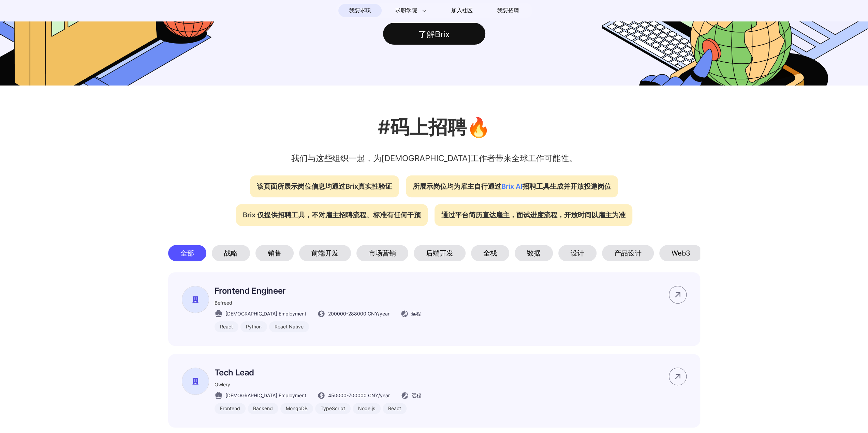  I want to click on div: 该页面所展示岗位信息均通过Brix真实性验证, so click(325, 186).